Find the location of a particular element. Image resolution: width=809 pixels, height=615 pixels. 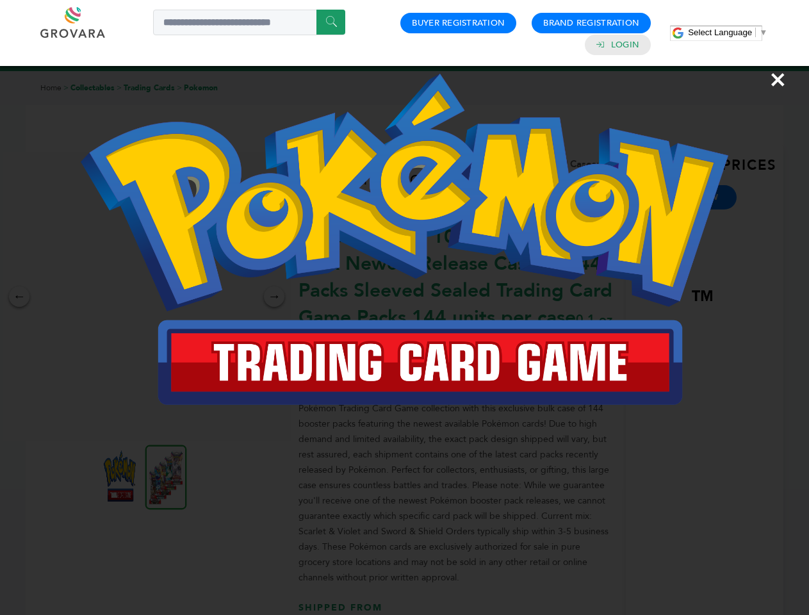

img: Image Preview is located at coordinates (404, 239).